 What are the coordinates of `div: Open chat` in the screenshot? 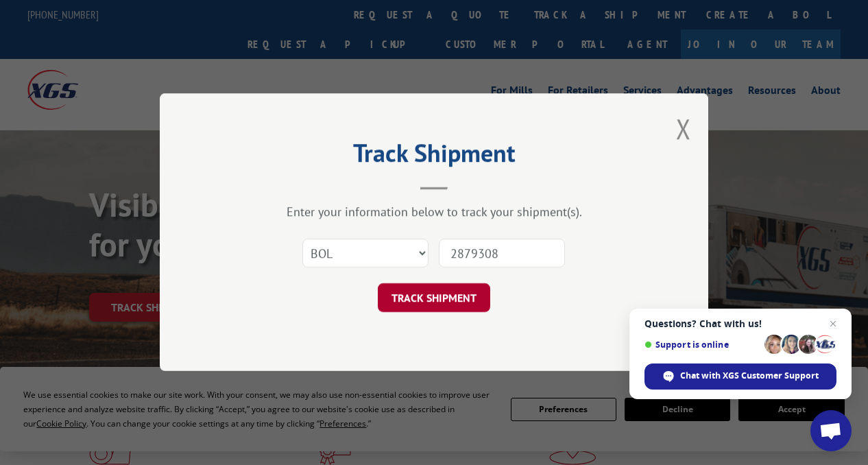 It's located at (831, 430).